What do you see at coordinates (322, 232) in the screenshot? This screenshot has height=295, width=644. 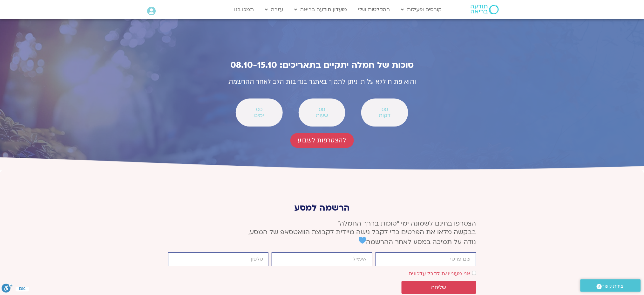 I see `p: הצטרפו בחינם לשמונה ימי ״סוכות בדרך החמלה״` at bounding box center [322, 232].